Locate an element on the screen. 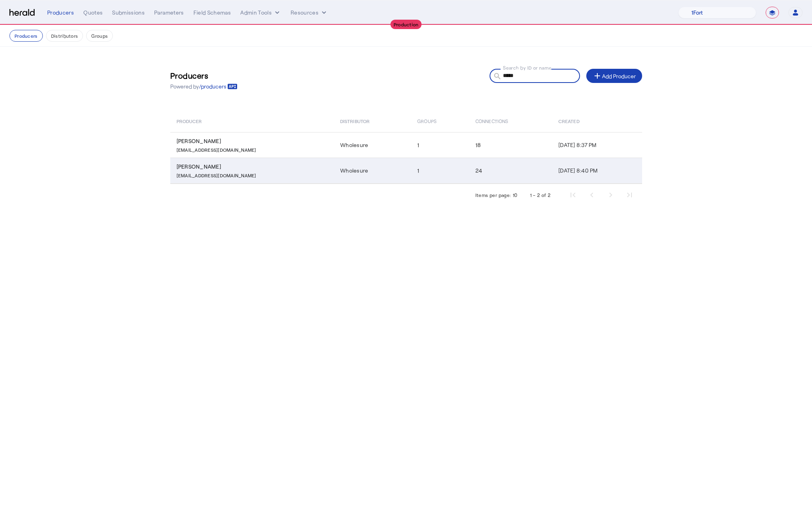  th: Producer is located at coordinates (252, 121).